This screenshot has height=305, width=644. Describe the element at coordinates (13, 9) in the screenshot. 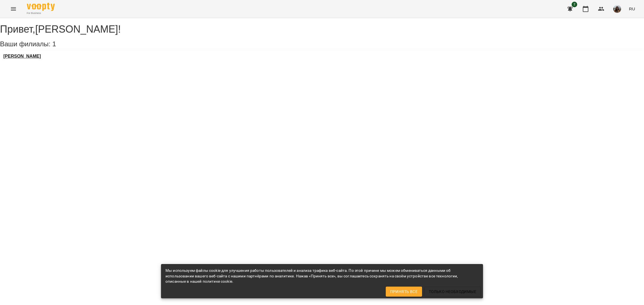

I see `button: Menu` at that location.